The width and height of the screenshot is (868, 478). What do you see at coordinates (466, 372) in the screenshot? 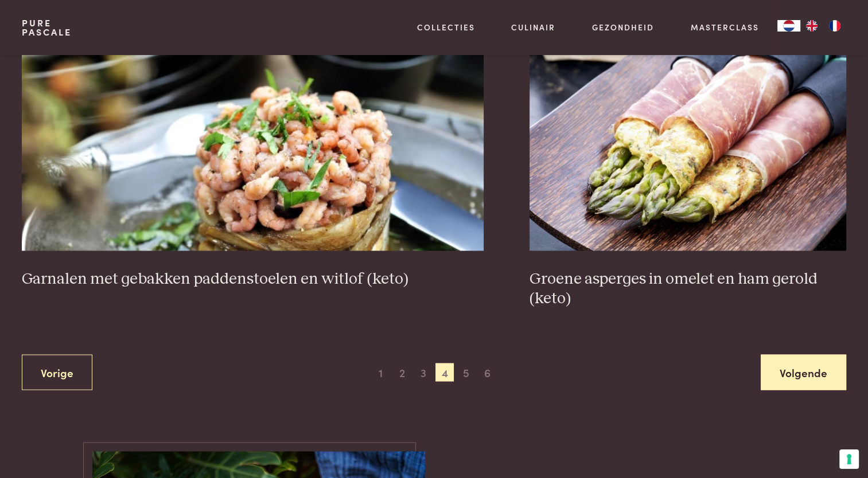
I see `span: 5` at bounding box center [466, 372].